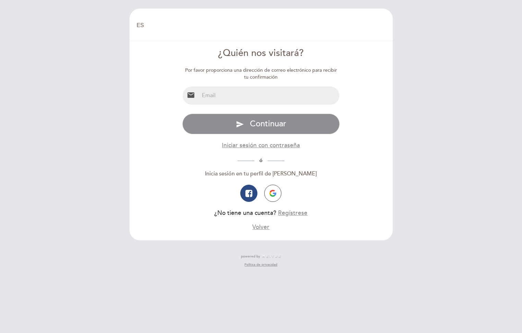 Image resolution: width=522 pixels, height=333 pixels. What do you see at coordinates (261, 145) in the screenshot?
I see `button: Iniciar sesión con contraseña` at bounding box center [261, 145].